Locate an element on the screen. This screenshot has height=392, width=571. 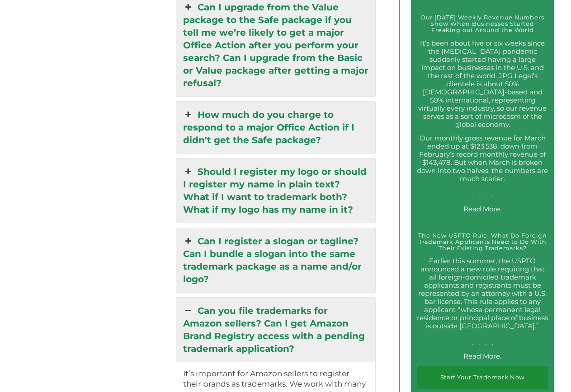
a: Start Your Trademark Now is located at coordinates (482, 378).